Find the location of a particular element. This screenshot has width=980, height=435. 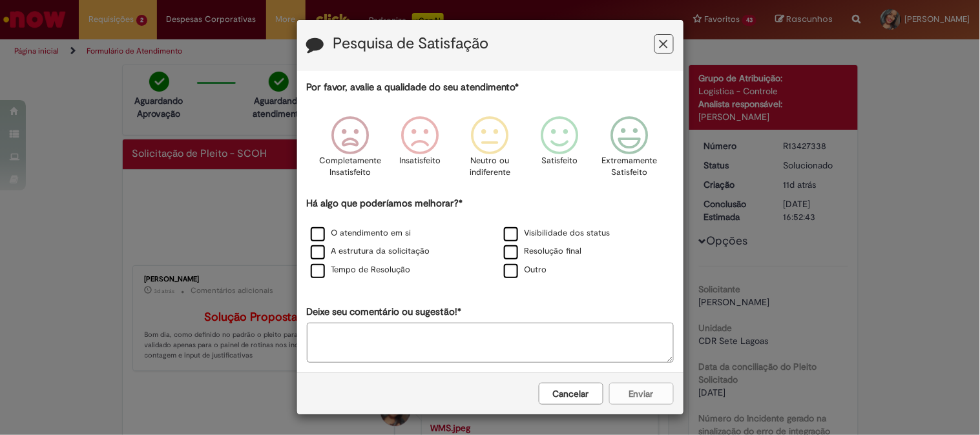

div: Satisfeito is located at coordinates (560, 151).